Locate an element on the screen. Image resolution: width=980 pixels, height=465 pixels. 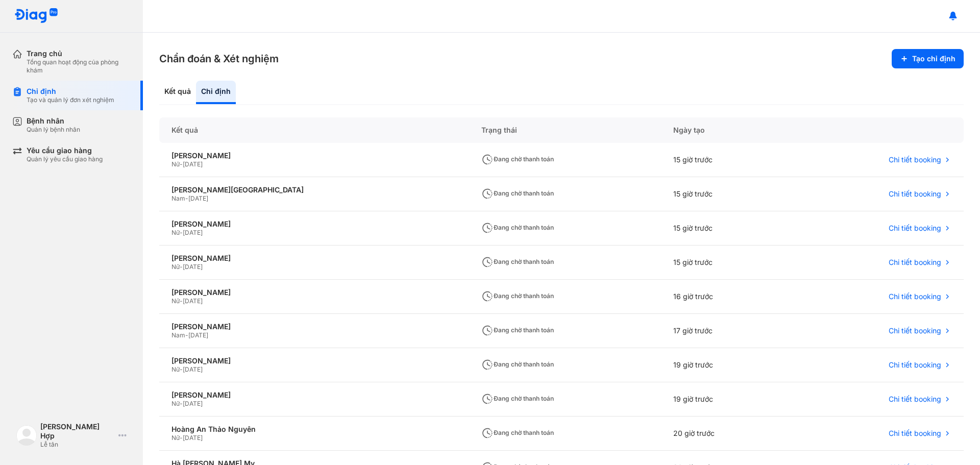
div: Quản lý yêu cầu giao hàng is located at coordinates (64, 159).